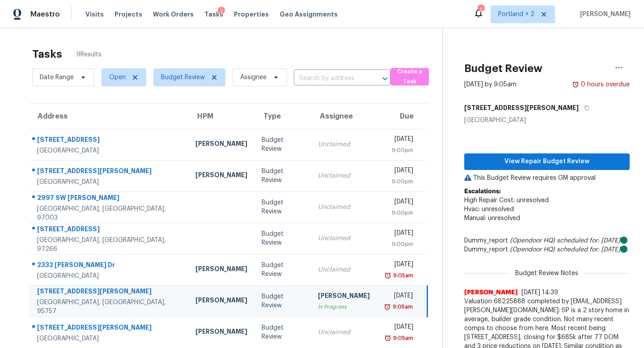 This screenshot has height=348, width=644. I want to click on p: This Budget Review requires GM approval, so click(547, 178).